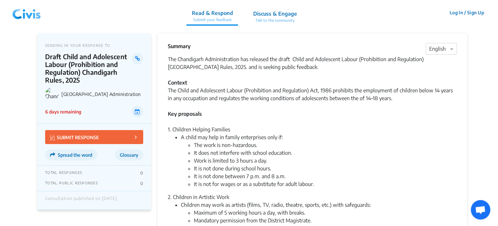  Describe the element at coordinates (275, 20) in the screenshot. I see `p: Talk to the community` at that location.